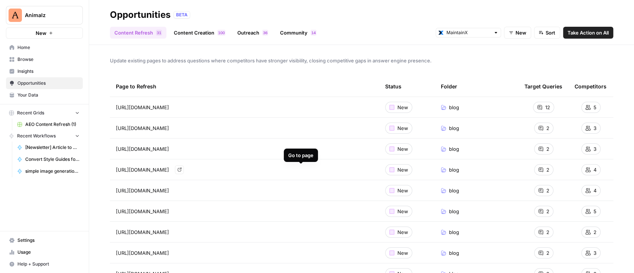  What do you see at coordinates (52, 159) in the screenshot?
I see `span: Convert Style Guides for LLMs` at bounding box center [52, 159].